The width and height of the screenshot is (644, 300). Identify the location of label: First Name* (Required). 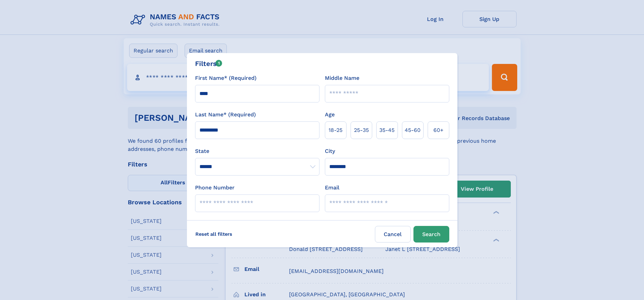
(225, 78).